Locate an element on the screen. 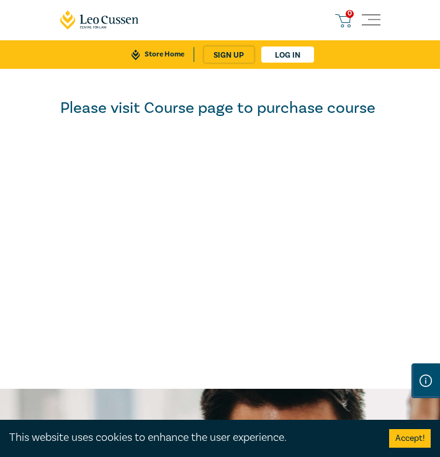 The height and width of the screenshot is (457, 440). img: Information Icon is located at coordinates (426, 381).